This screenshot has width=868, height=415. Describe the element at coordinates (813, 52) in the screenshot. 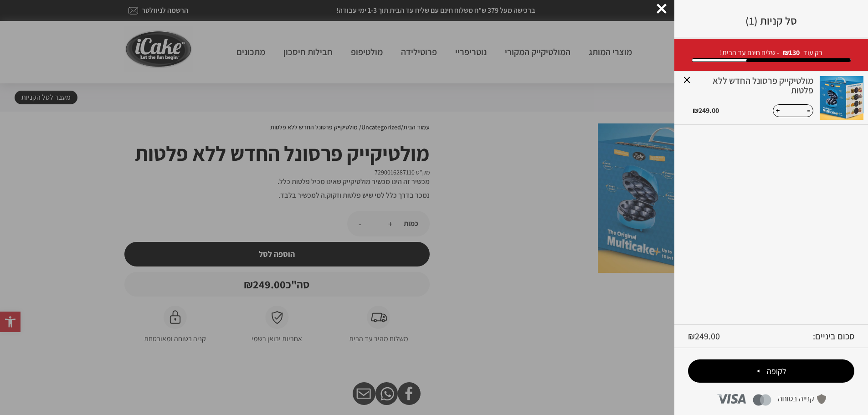

I see `span: רק עוד` at that location.